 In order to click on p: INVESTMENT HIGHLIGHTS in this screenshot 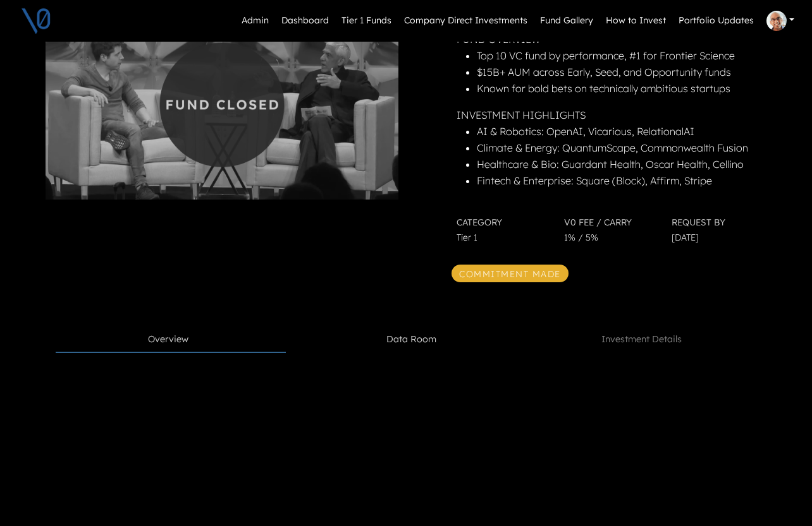, I will do `click(610, 115)`.